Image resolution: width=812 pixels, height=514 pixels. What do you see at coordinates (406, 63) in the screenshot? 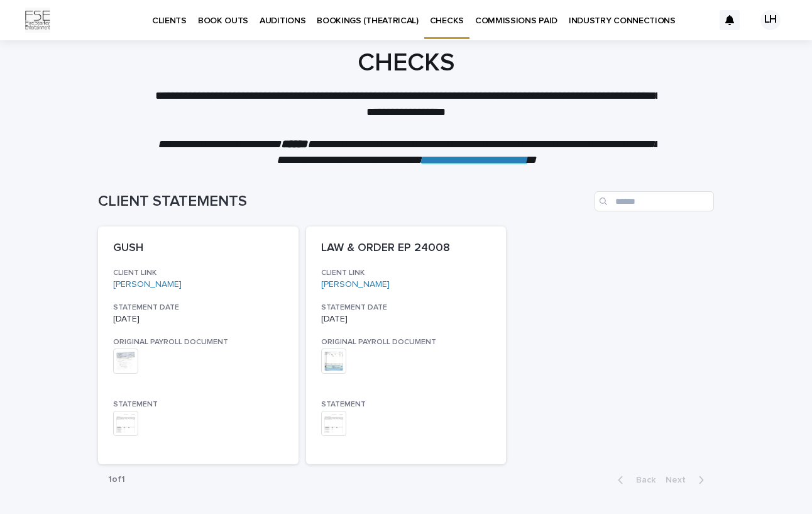
I see `h1: CHECKS` at bounding box center [406, 63].